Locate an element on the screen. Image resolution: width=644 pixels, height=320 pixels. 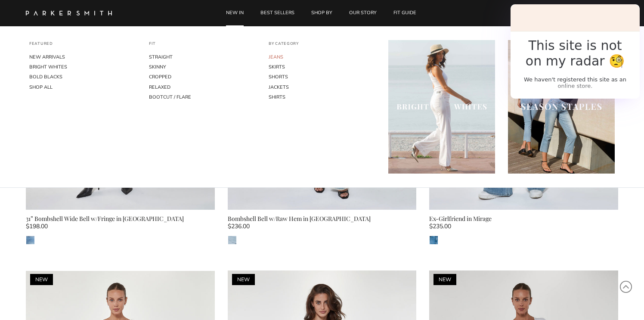
a: NEW ARRIVALS is located at coordinates (83, 57).